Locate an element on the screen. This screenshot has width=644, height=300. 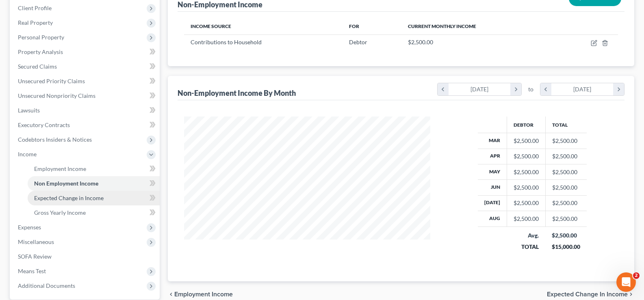
th: Aug is located at coordinates (492, 219).